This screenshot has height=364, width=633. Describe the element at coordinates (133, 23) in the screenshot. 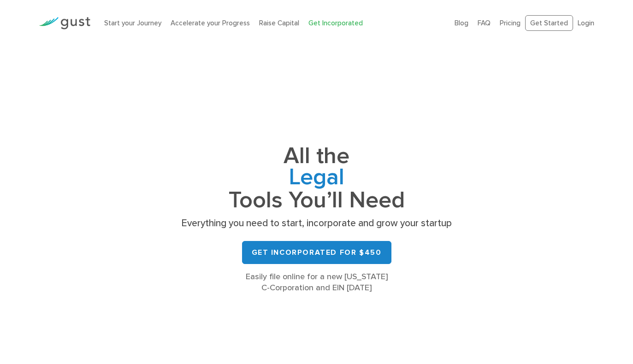

I see `a: Start your Journey` at that location.